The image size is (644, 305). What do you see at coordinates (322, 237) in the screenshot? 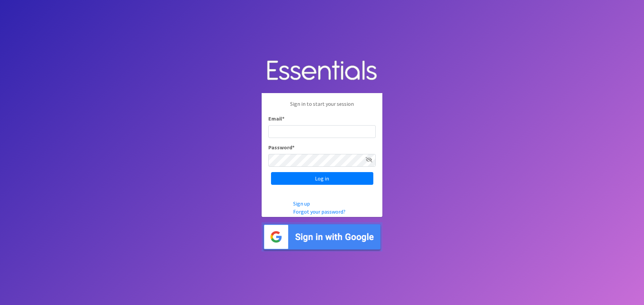
I see `img: Sign in with Google` at bounding box center [322, 237].